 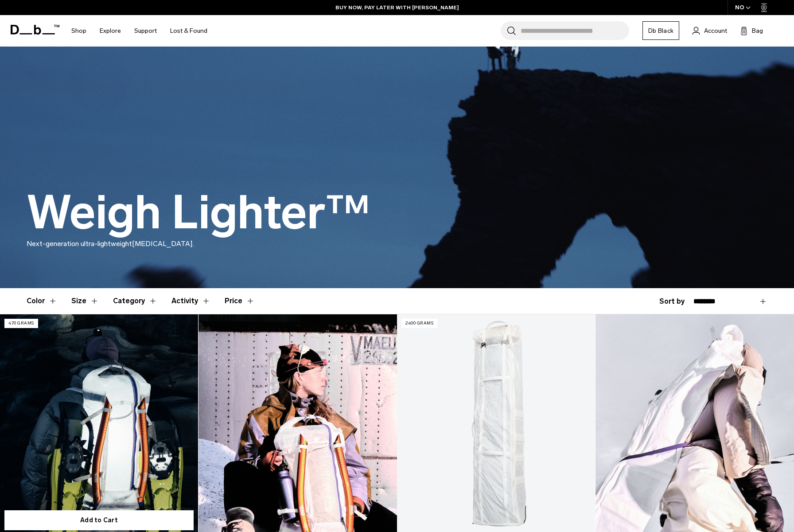 I want to click on a: Shop, so click(x=78, y=31).